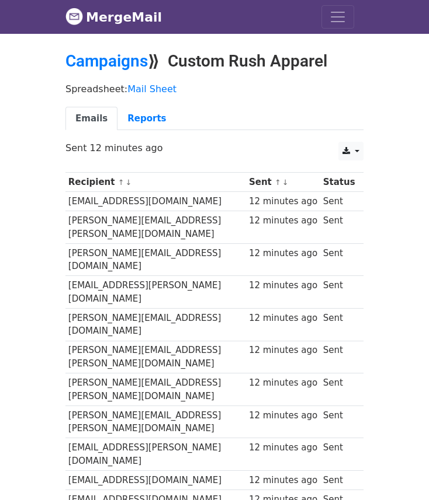 The height and width of the screenshot is (500, 429). Describe the element at coordinates (155, 182) in the screenshot. I see `th: Recipient` at that location.